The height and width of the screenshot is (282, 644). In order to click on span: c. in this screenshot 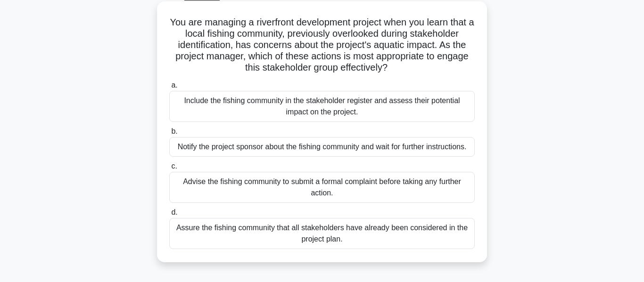, I will do `click(174, 166)`.